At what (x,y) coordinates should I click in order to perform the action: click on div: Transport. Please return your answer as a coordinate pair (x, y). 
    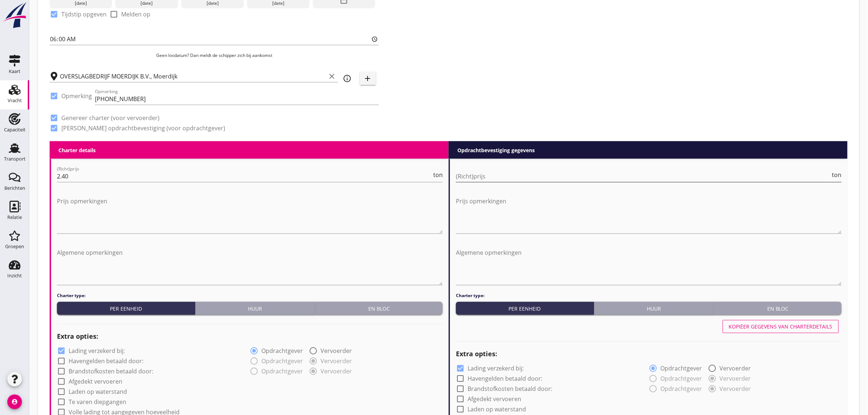
    Looking at the image, I should click on (14, 159).